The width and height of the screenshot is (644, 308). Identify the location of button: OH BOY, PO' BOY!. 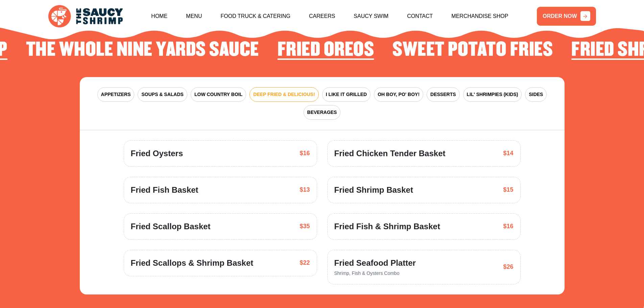
(399, 95).